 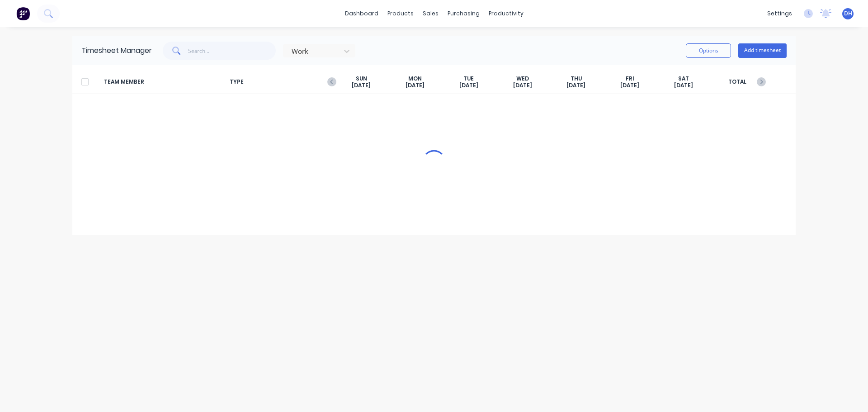 What do you see at coordinates (576, 79) in the screenshot?
I see `span: THU` at bounding box center [576, 79].